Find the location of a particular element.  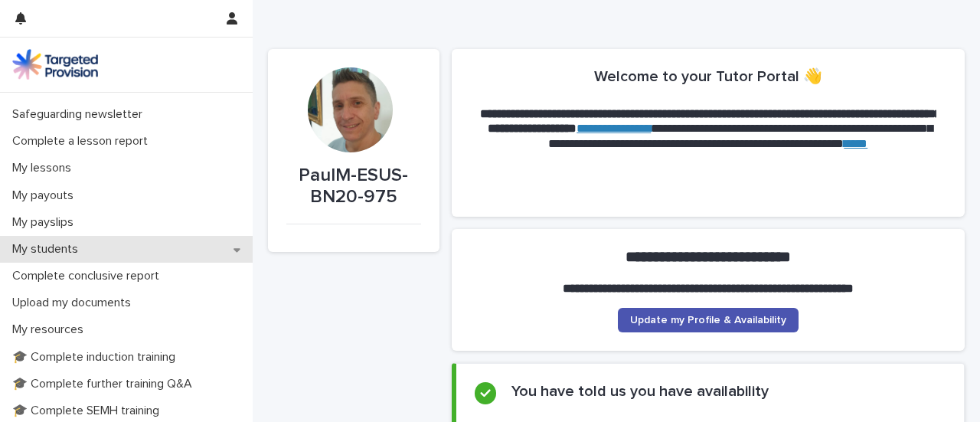

h2: Welcome to your Tutor Portal 👋 is located at coordinates (708, 77).